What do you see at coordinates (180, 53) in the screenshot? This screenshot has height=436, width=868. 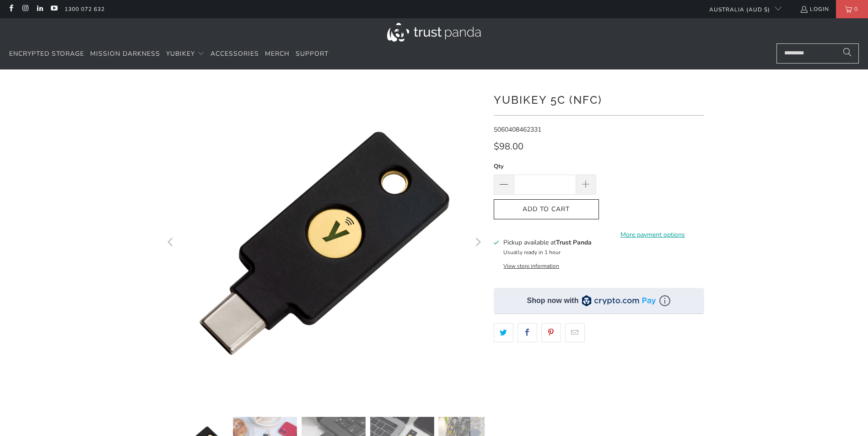 I see `span: YubiKey` at bounding box center [180, 53].